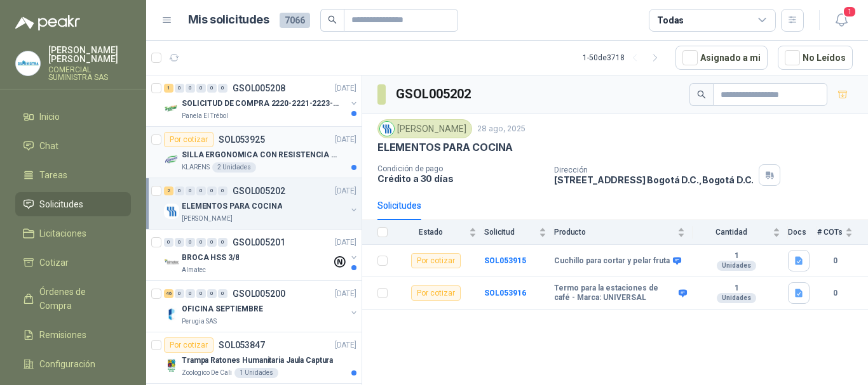  What do you see at coordinates (439, 232) in the screenshot?
I see `th: Estado` at bounding box center [439, 232].